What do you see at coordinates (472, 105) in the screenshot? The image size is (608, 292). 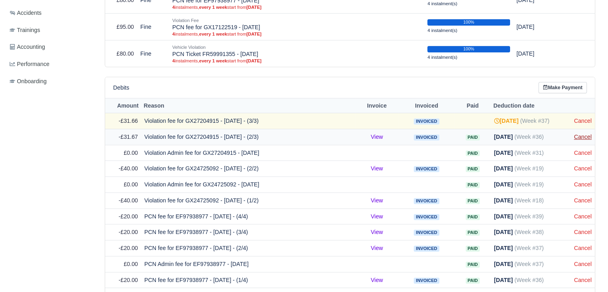 I see `th: Paid` at bounding box center [472, 105].